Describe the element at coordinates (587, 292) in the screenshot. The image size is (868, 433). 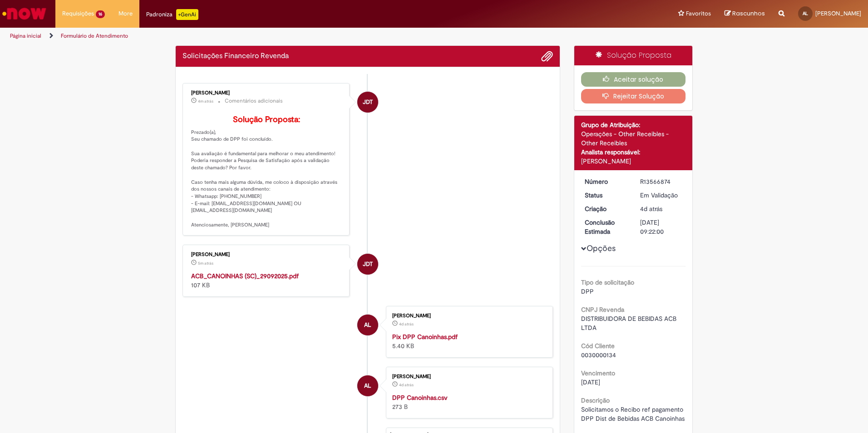
I see `span: DPP` at that location.